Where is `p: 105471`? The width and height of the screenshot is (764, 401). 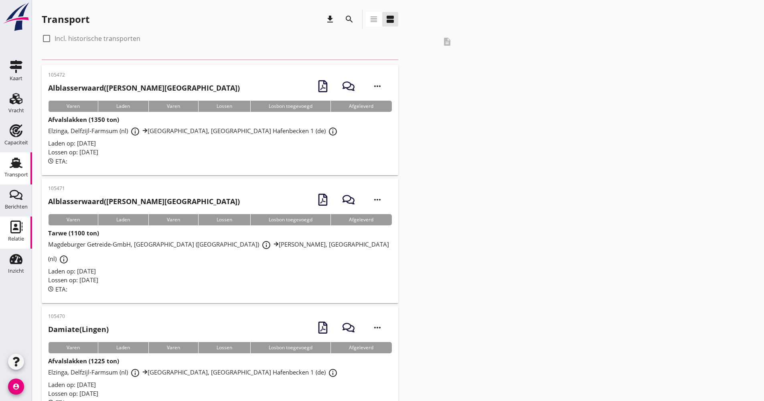
p: 105471 is located at coordinates (144, 188).